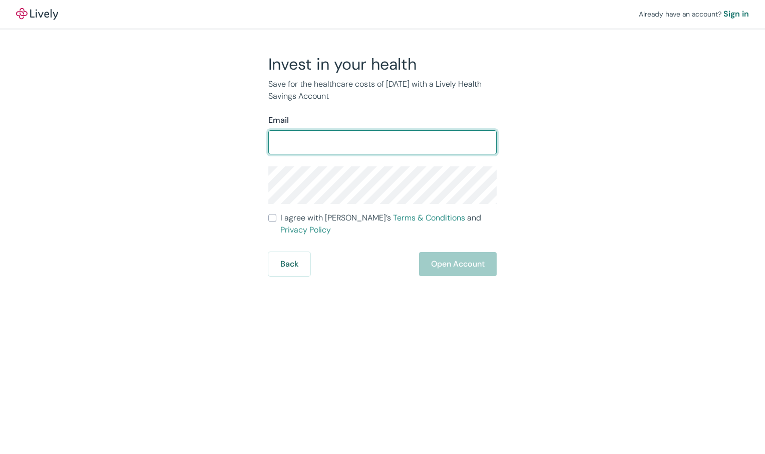 This screenshot has height=454, width=765. What do you see at coordinates (383, 64) in the screenshot?
I see `h2: Invest in your health` at bounding box center [383, 64].